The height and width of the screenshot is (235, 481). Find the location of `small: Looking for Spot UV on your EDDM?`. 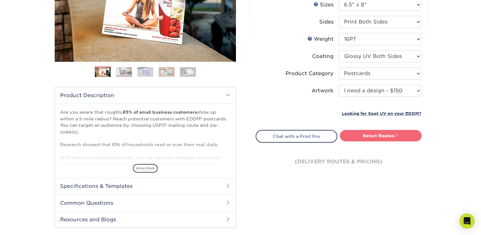

small: Looking for Spot UV on your EDDM? is located at coordinates (381, 113).